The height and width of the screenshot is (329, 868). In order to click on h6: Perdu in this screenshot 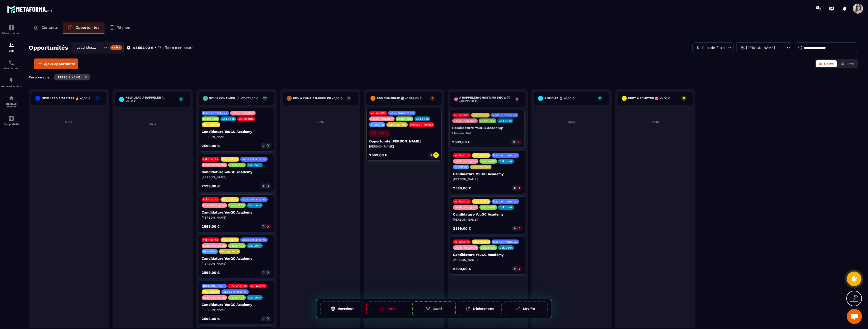, I will do `click(391, 308)`.